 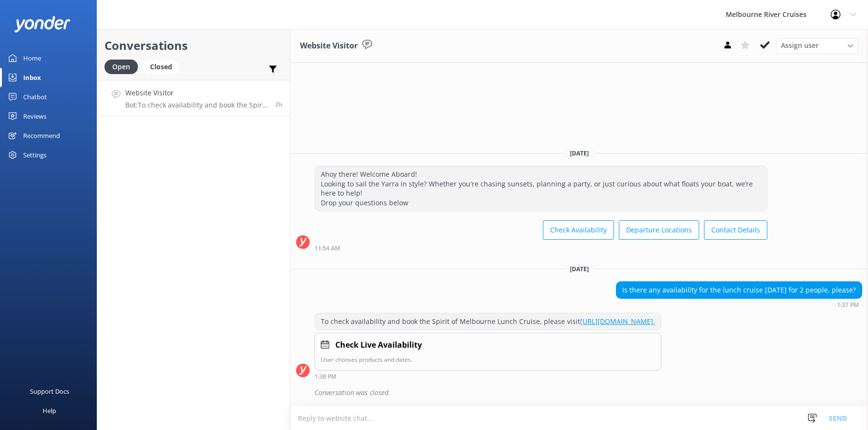 I want to click on div: Ahoy there! Welcome Aboard! Looking to sail the Yarra in style? Whether you're chasing sunsets, p..., so click(x=541, y=188).